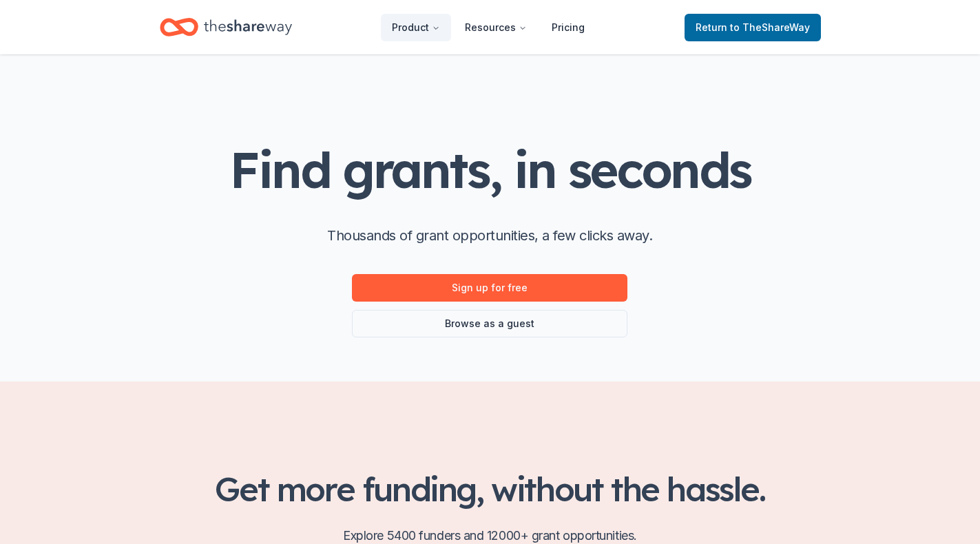  What do you see at coordinates (488, 26) in the screenshot?
I see `nav: Main` at bounding box center [488, 26].